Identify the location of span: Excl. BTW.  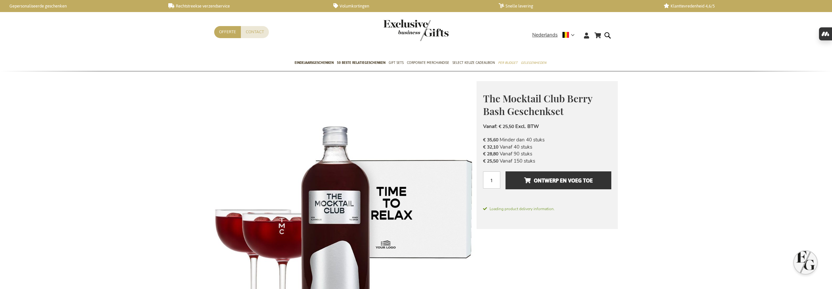
(527, 126).